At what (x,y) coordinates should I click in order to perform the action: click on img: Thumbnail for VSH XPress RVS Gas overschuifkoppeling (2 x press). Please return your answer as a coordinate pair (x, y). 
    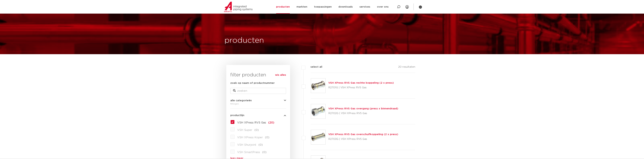
    Looking at the image, I should click on (318, 137).